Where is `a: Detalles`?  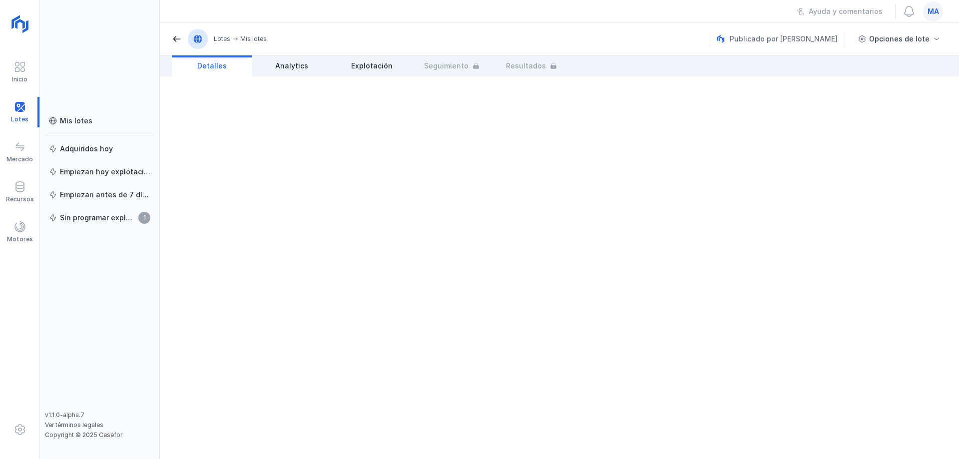
a: Detalles is located at coordinates (212, 66).